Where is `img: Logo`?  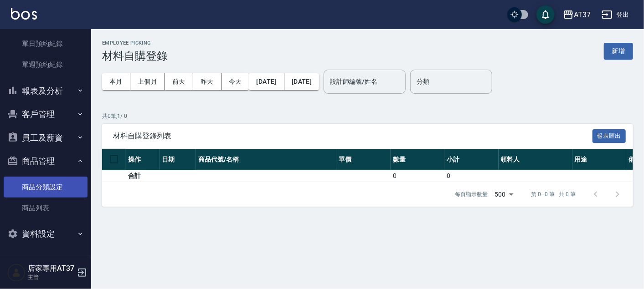
img: Logo is located at coordinates (24, 14).